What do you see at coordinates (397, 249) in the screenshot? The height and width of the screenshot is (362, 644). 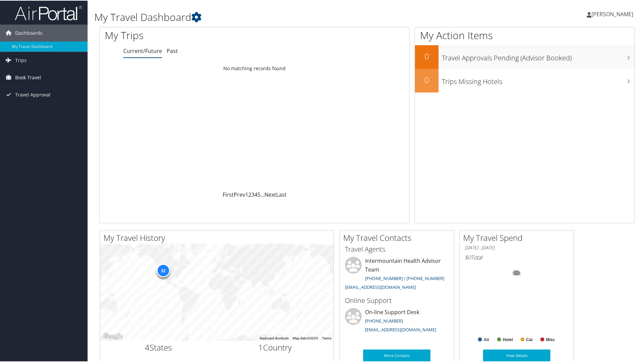 I see `h3: Travel Agents` at bounding box center [397, 249].